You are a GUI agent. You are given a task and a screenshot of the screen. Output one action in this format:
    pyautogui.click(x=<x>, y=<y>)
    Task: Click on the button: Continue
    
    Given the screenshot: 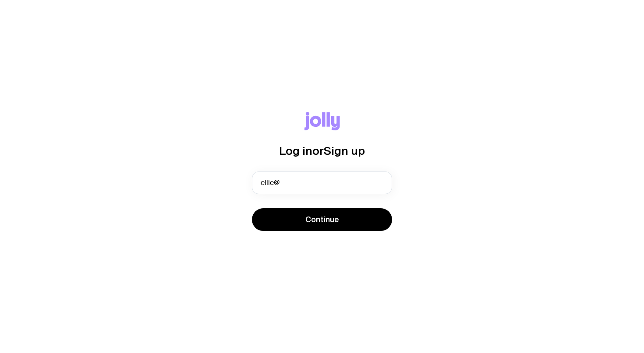 What is the action you would take?
    pyautogui.click(x=322, y=220)
    